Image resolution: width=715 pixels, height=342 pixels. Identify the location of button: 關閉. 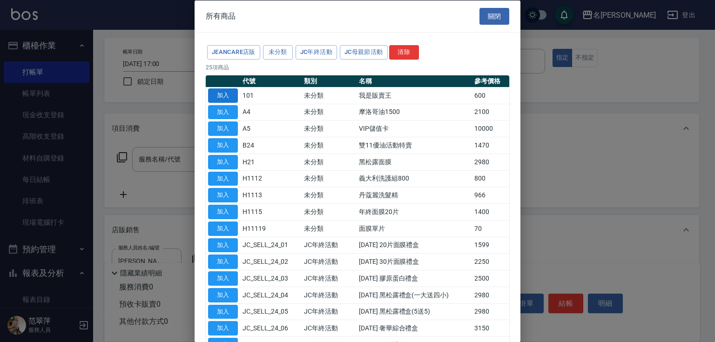
(494, 16).